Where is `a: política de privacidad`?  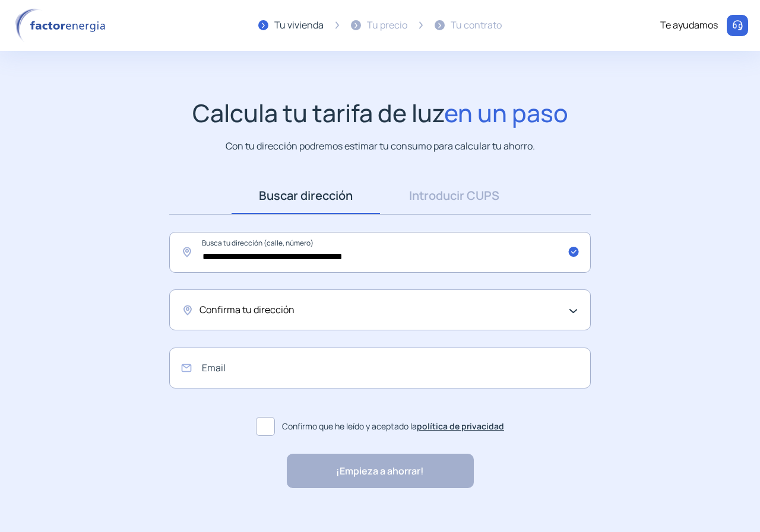 a: política de privacidad is located at coordinates (460, 427).